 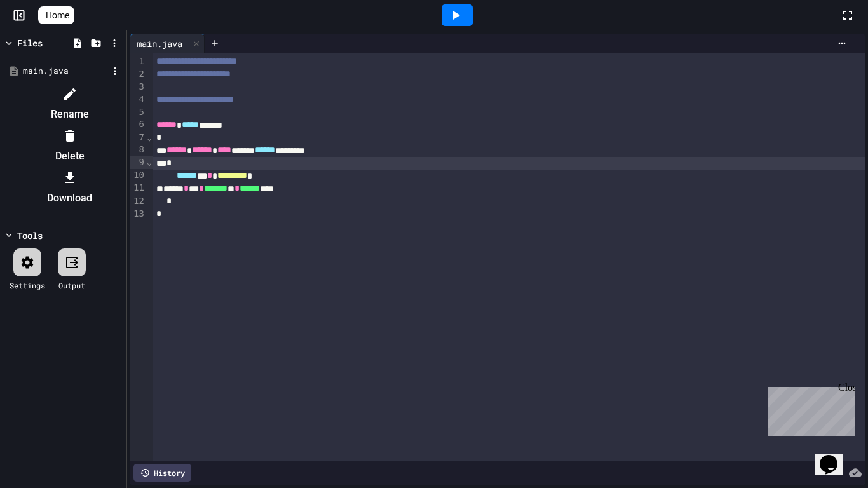 What do you see at coordinates (27, 285) in the screenshot?
I see `div: Settings` at bounding box center [27, 285].